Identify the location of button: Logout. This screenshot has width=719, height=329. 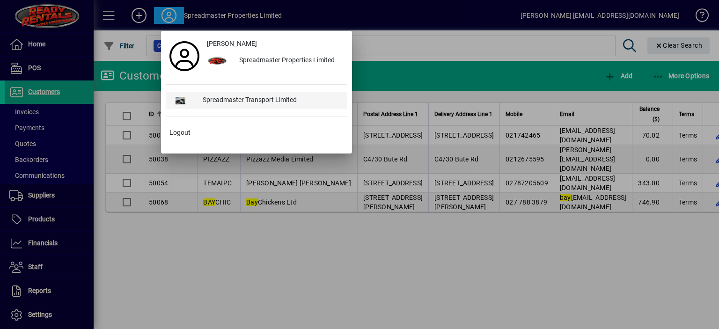
(257, 133).